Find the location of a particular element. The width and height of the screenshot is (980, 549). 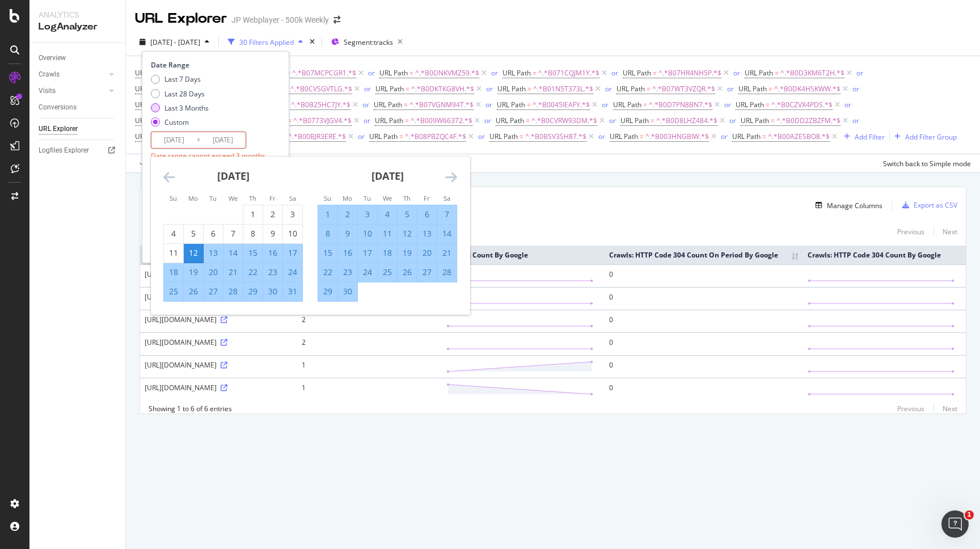

div: URL Explorer is located at coordinates (57, 129).